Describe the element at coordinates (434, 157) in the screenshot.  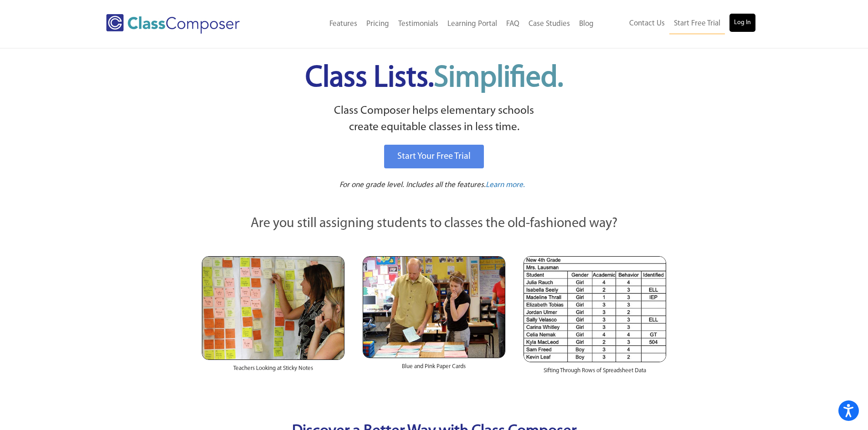
I see `span: Start Your Free Trial` at that location.